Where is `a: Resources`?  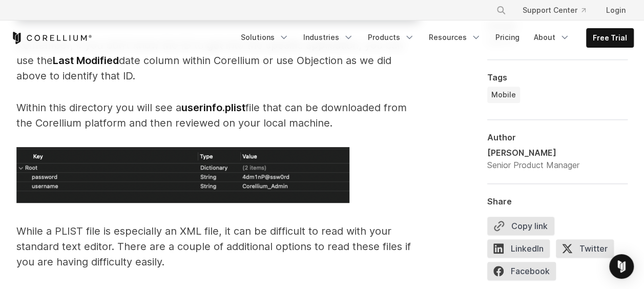
a: Resources is located at coordinates (455, 37).